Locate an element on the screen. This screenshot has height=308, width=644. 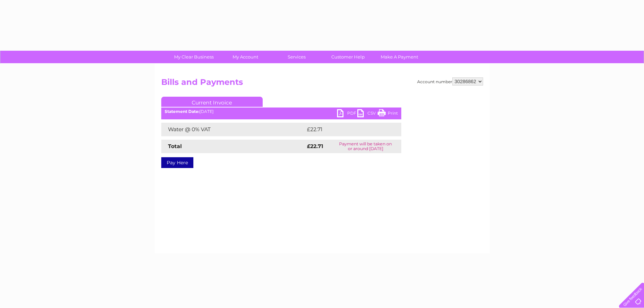
a: Customer Help is located at coordinates (348, 57).